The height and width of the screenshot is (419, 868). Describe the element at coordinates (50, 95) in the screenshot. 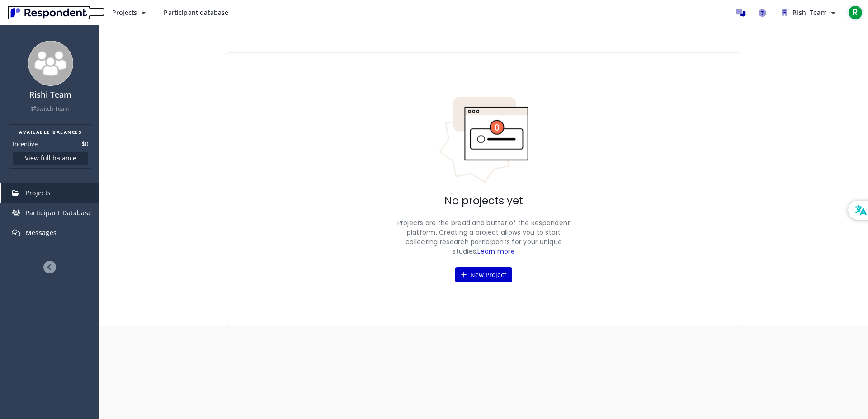

I see `h4: Rishi Team` at that location.